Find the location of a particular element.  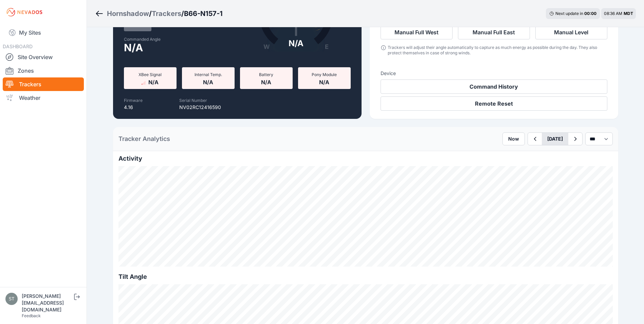

div: Trackers will adjust their angle automatically to capture as much energy as possible during the d... is located at coordinates (497, 51).